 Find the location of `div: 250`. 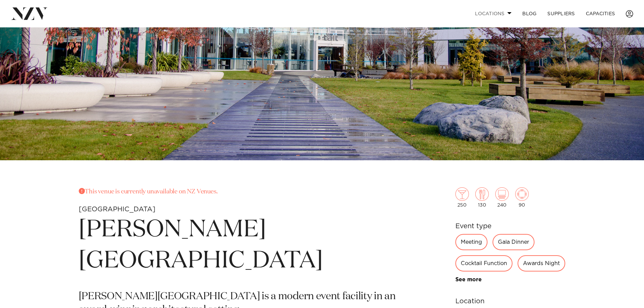

div: 250 is located at coordinates (462, 198).